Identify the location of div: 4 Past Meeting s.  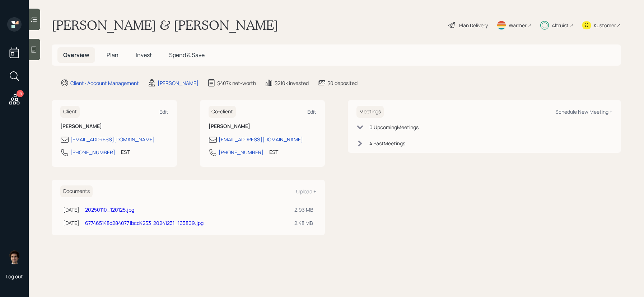
(387, 143).